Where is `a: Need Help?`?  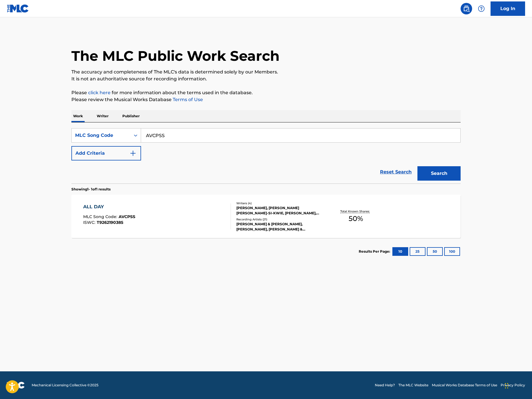
a: Need Help? is located at coordinates (384, 385).